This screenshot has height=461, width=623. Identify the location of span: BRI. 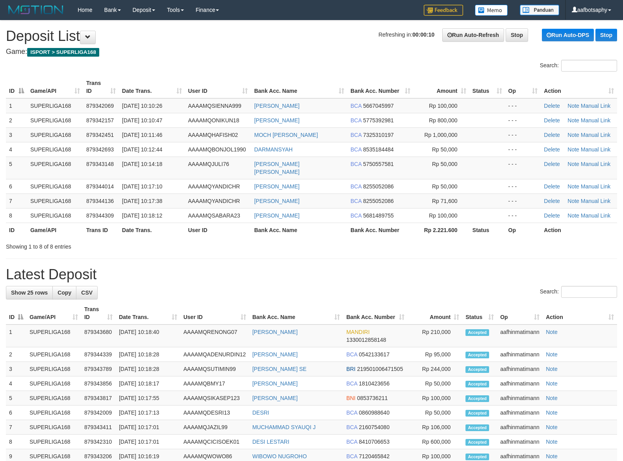
(350, 369).